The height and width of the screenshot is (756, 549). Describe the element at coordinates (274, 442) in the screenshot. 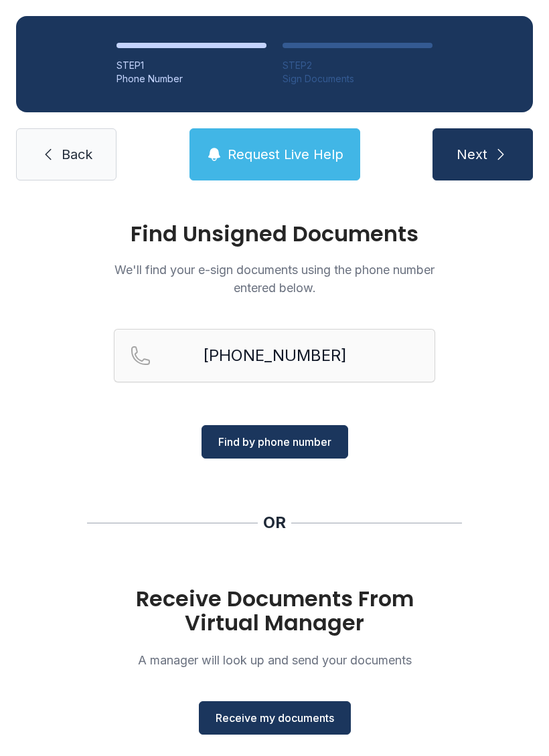

I see `span: Find by phone number` at that location.